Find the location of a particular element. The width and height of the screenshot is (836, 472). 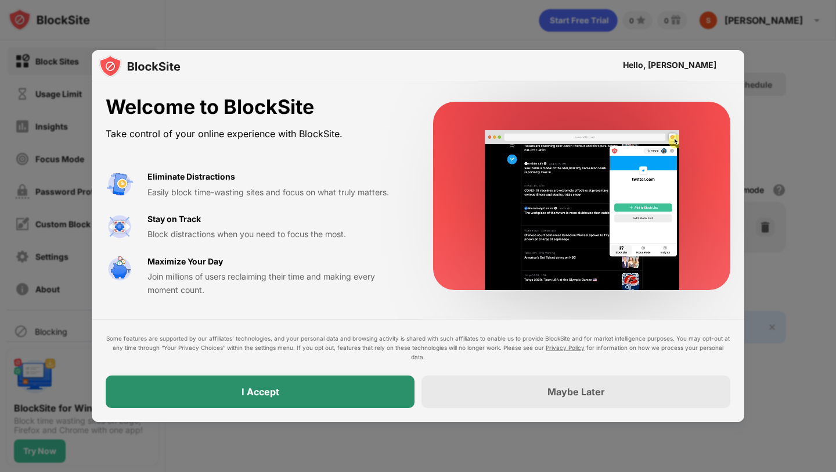

div: Join millions of users reclaiming their time and making every moment count. is located at coordinates (276, 283).